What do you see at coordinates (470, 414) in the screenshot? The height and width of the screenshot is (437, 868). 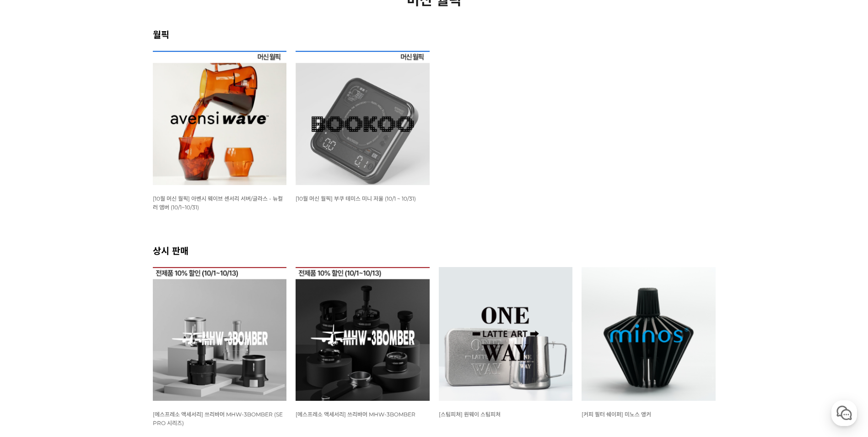 I see `a: [스팀피쳐] 원웨이 스팀피쳐` at bounding box center [470, 414].